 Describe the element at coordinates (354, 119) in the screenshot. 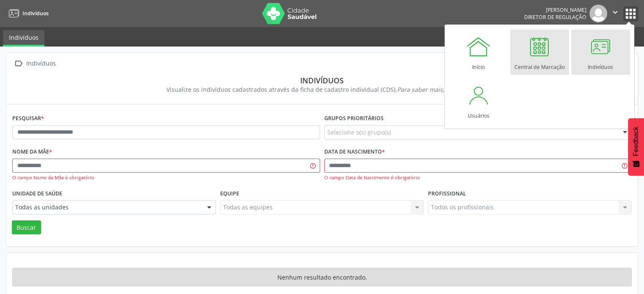

I see `label: Grupos prioritários` at that location.